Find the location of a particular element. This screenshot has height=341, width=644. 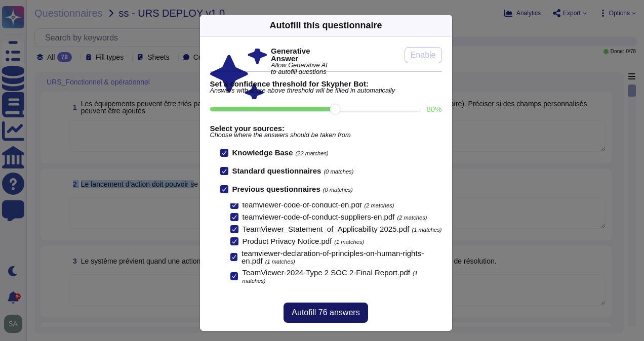

span: Allow Generative AI to autofill questions is located at coordinates (299, 69).